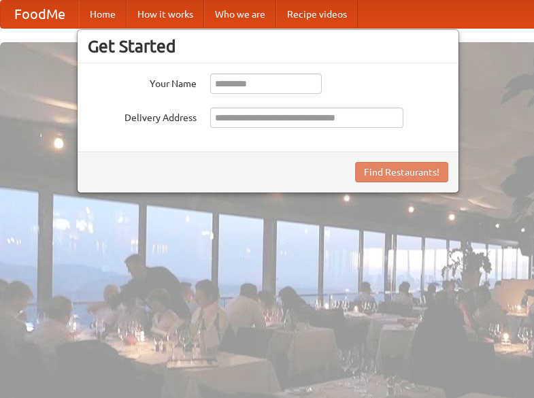 The height and width of the screenshot is (398, 534). What do you see at coordinates (142, 82) in the screenshot?
I see `label: Your Name` at bounding box center [142, 82].